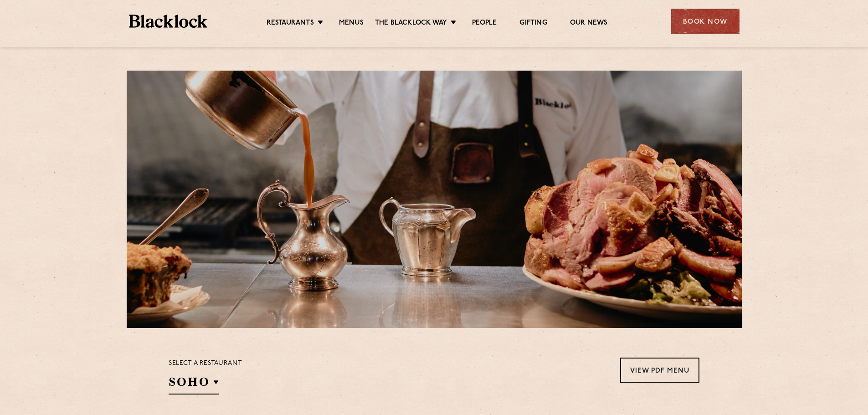  What do you see at coordinates (706, 21) in the screenshot?
I see `div: Book Now` at bounding box center [706, 21].